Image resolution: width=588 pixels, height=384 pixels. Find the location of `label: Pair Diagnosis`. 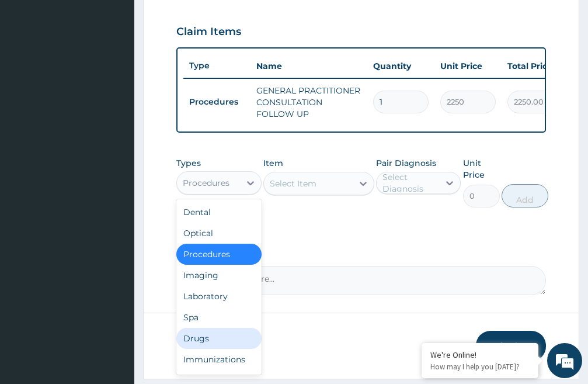

label: Pair Diagnosis is located at coordinates (406, 163).